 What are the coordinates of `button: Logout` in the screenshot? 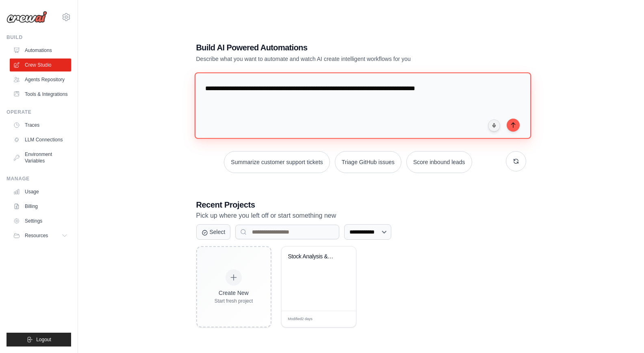 It's located at (38, 339).